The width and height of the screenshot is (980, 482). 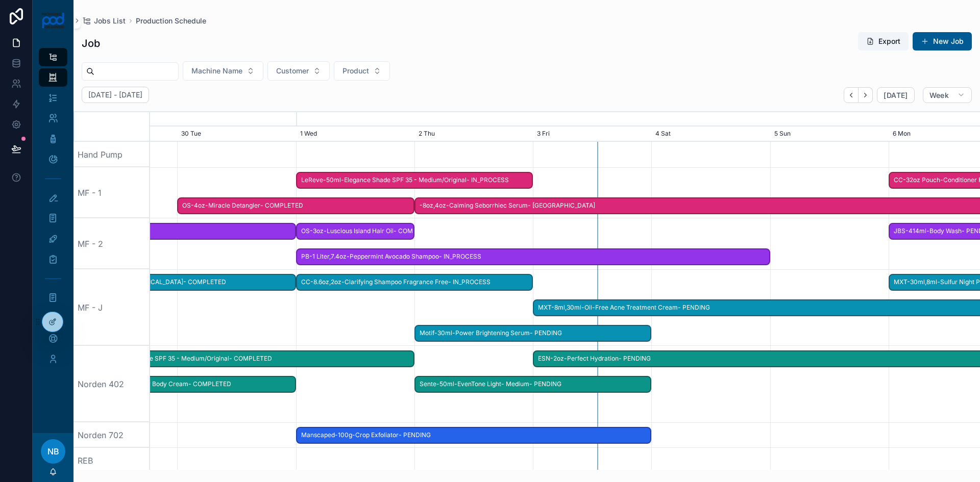 What do you see at coordinates (939, 95) in the screenshot?
I see `span: Week` at bounding box center [939, 95].